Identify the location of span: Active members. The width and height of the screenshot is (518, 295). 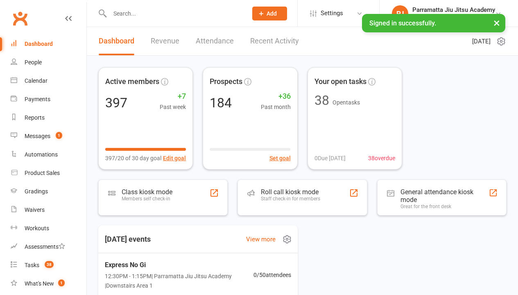
(132, 81).